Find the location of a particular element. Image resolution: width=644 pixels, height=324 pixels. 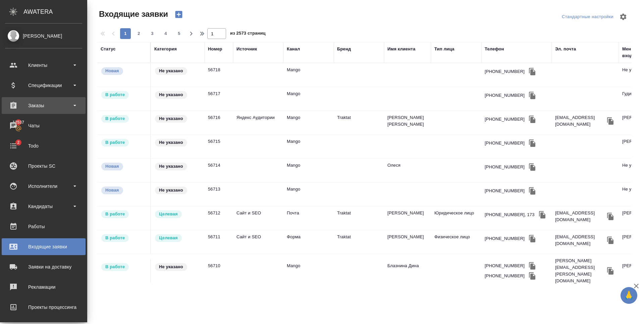

td: 56718 is located at coordinates (219, 75).